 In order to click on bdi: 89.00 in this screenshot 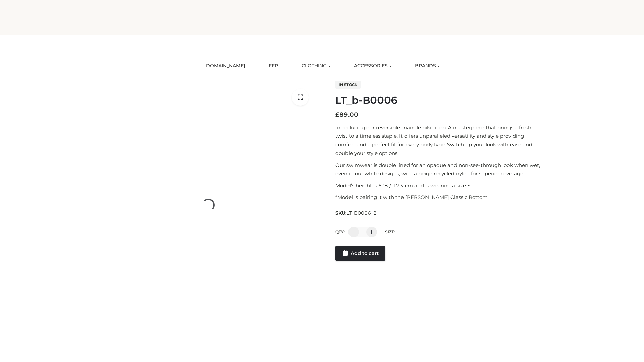, I will do `click(347, 114)`.